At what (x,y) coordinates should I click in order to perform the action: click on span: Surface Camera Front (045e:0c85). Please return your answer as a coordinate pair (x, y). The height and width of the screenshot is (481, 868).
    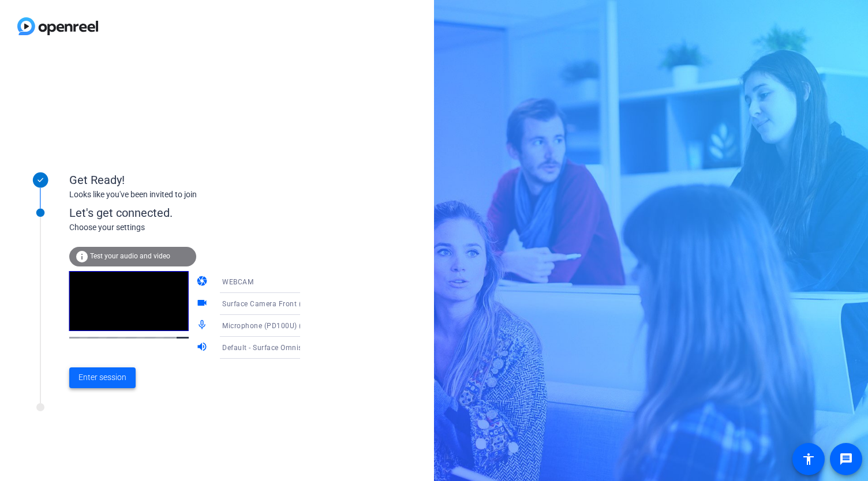
    Looking at the image, I should click on (281, 303).